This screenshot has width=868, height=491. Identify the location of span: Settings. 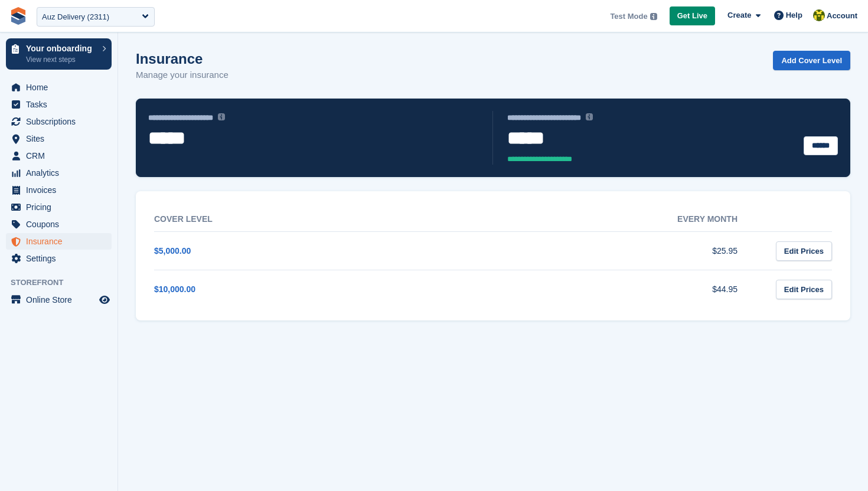
(61, 258).